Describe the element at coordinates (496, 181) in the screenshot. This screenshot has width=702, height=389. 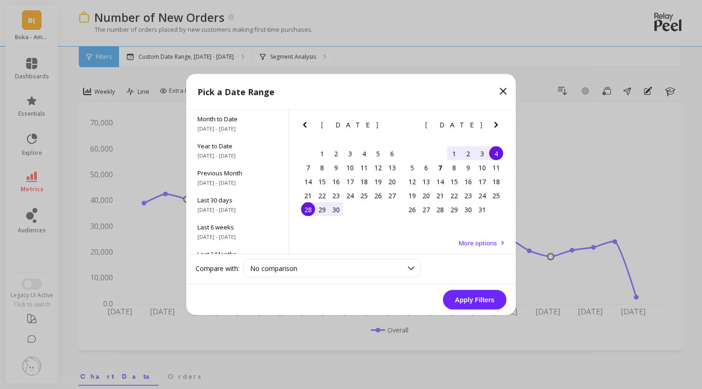
I see `div: Choose Saturday, October 18th, 2025` at that location.